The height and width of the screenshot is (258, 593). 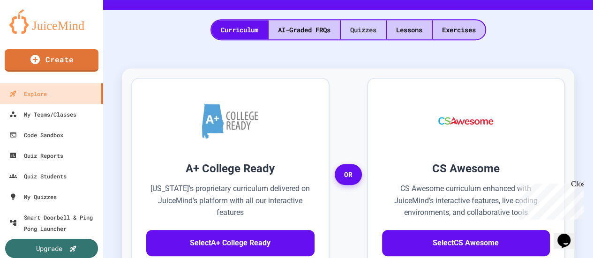 What do you see at coordinates (466, 243) in the screenshot?
I see `button: SelectCS Awesome` at bounding box center [466, 243].